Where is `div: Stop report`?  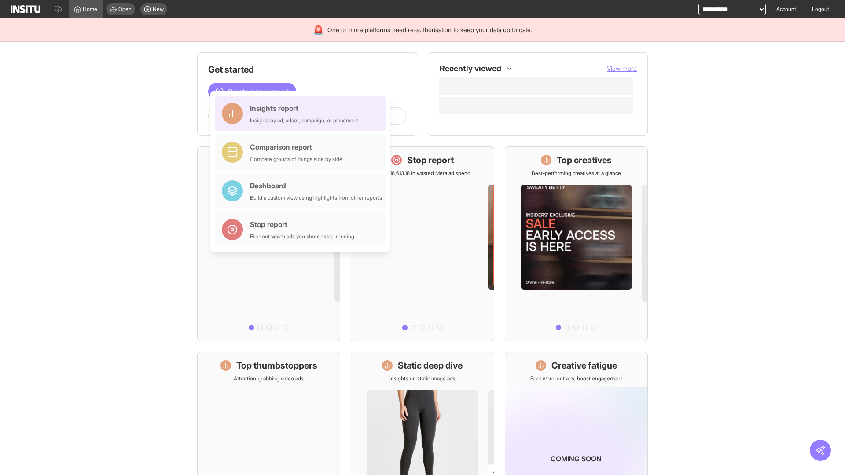
div: Stop report is located at coordinates (302, 224).